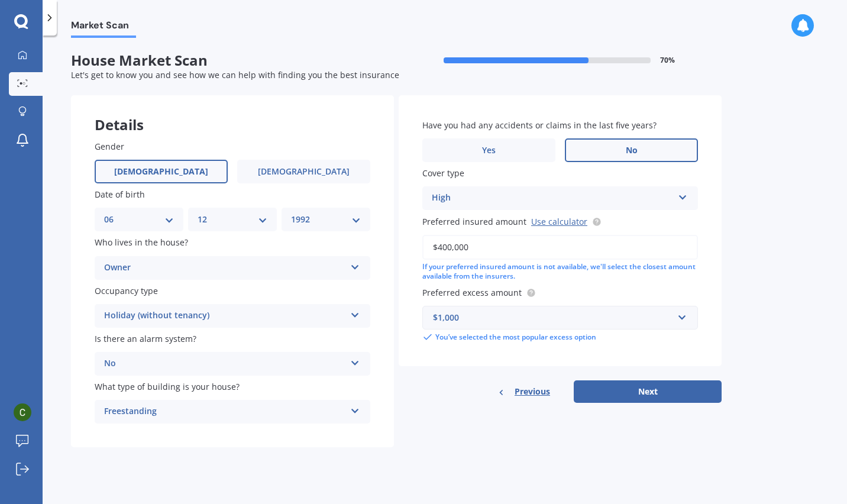  Describe the element at coordinates (648, 391) in the screenshot. I see `button: Next` at that location.